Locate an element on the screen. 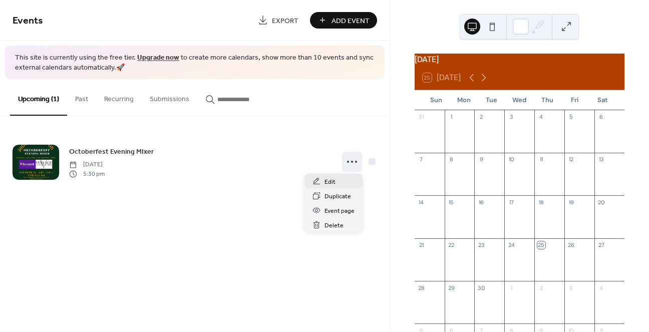  span: This site is currently using the free tier. to create more calendars, show more than 10 events an... is located at coordinates (195, 63).